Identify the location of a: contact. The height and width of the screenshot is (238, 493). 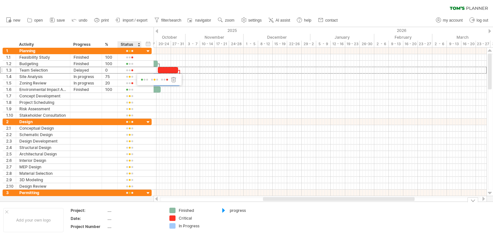
(328, 20).